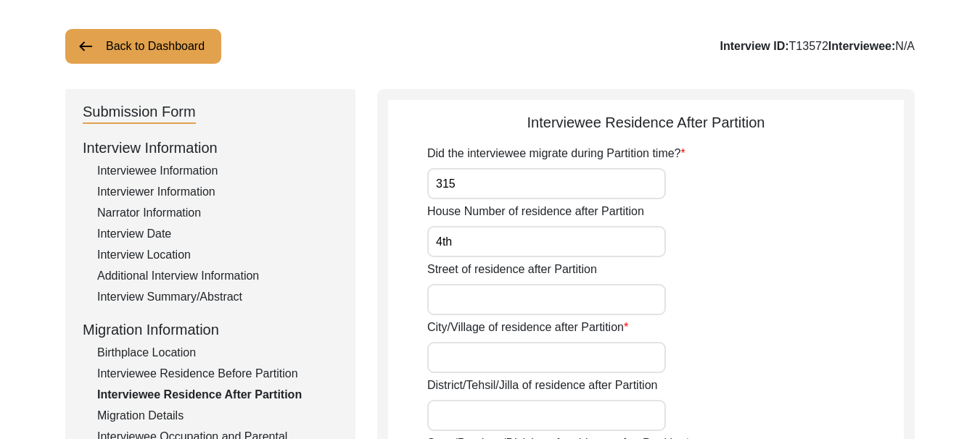 Image resolution: width=980 pixels, height=439 pixels. Describe the element at coordinates (218, 298) in the screenshot. I see `div: Interview Summary/Abstract` at that location.